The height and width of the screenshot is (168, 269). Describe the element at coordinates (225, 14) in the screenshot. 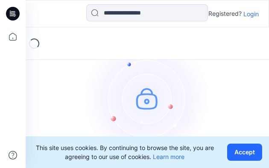

I see `p: Registered?` at that location.